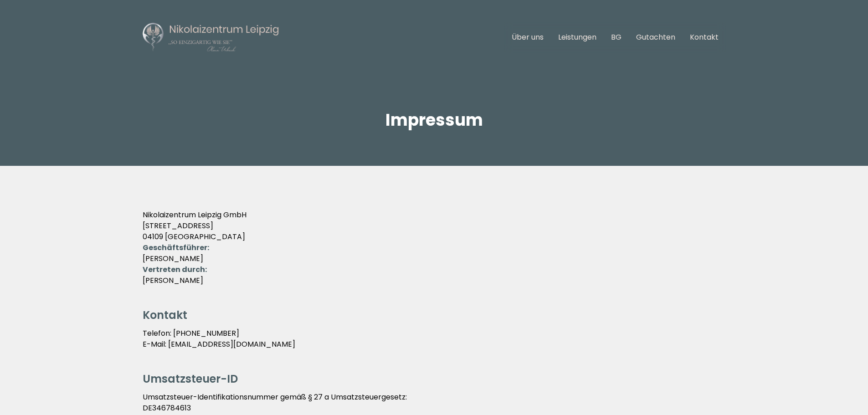 Image resolution: width=868 pixels, height=415 pixels. Describe the element at coordinates (434, 403) in the screenshot. I see `p: Umsatzsteuer-Identifikationsnummer gemäß § 27 a Umsatzsteuergesetz: DE346784613` at that location.